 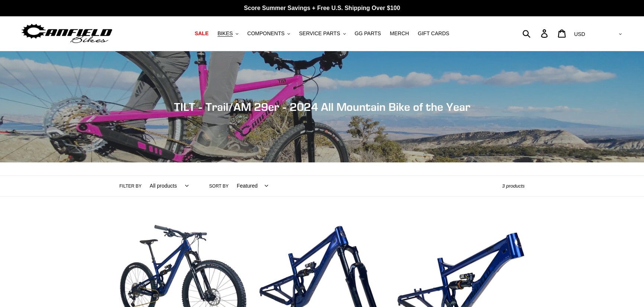 I want to click on button: COMPONENTS, so click(x=268, y=34).